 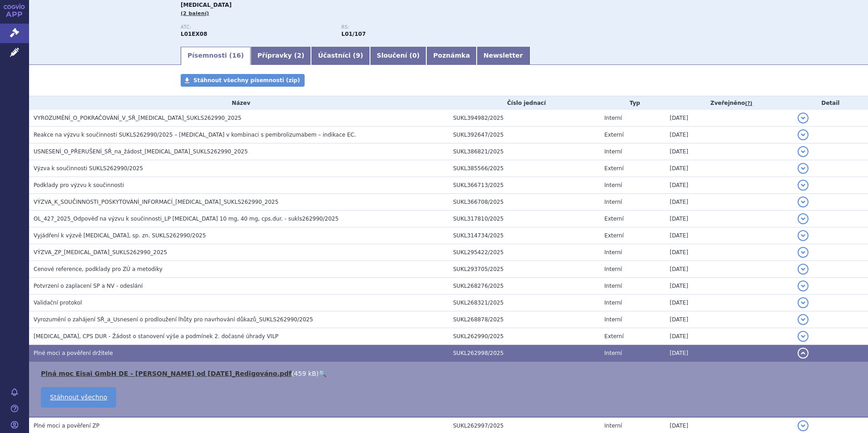 What do you see at coordinates (88, 286) in the screenshot?
I see `span: Potvrzení o zaplacení SP a NV - odeslání` at bounding box center [88, 286].